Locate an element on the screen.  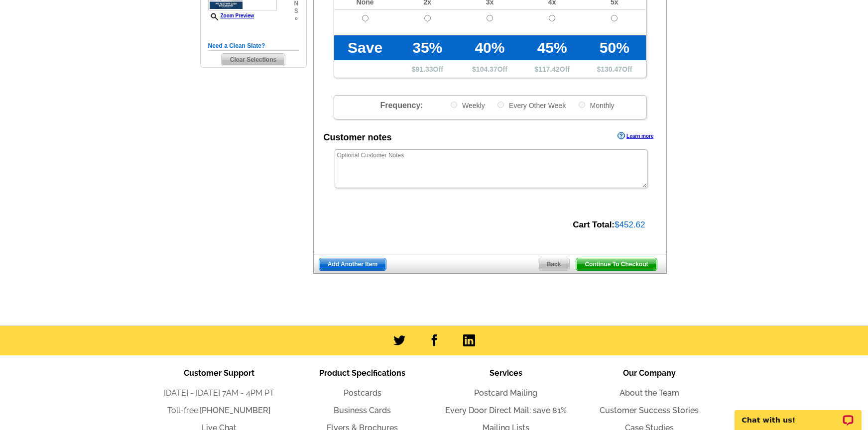
td: 50% is located at coordinates (614, 48).